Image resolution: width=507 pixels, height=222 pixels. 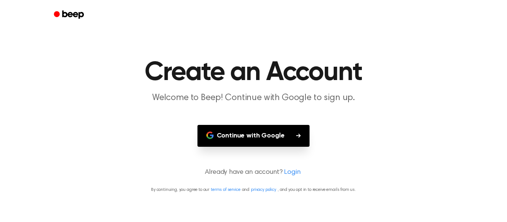 What do you see at coordinates (292, 173) in the screenshot?
I see `a: Login` at bounding box center [292, 173].